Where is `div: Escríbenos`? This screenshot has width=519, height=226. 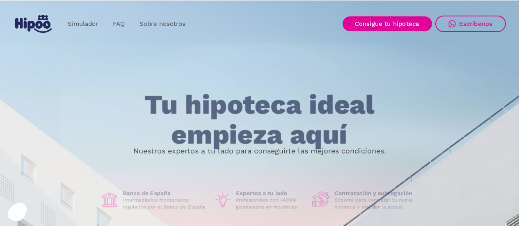 div: Escríbenos is located at coordinates (476, 24).